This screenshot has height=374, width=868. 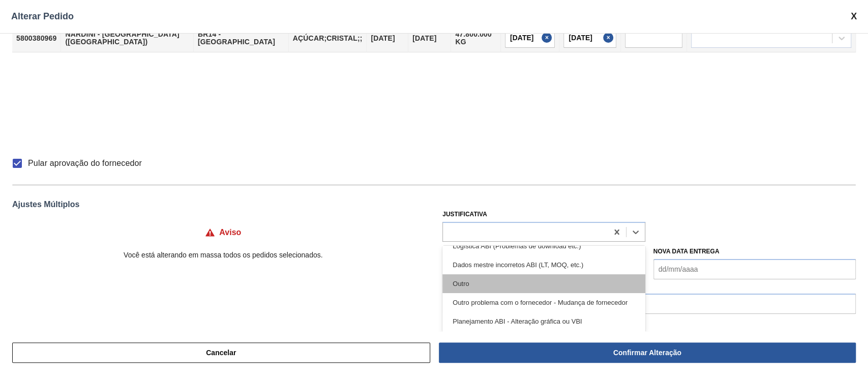 I want to click on font: Nova Data Entrega, so click(x=686, y=251).